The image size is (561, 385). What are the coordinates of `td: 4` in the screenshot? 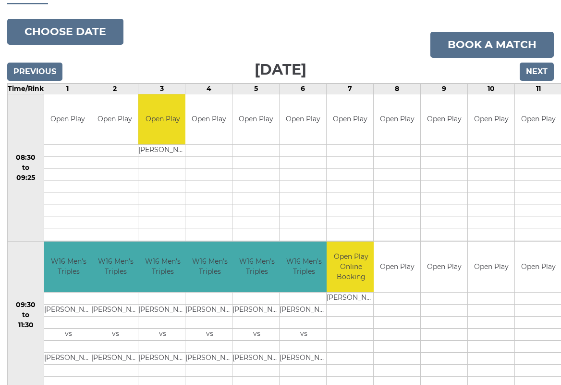 It's located at (209, 88).